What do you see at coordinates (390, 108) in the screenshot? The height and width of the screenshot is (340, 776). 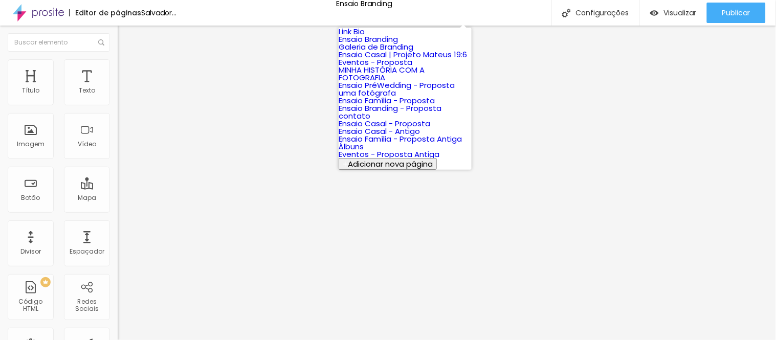 I see `font: Ensaio Branding - Proposta` at bounding box center [390, 108].